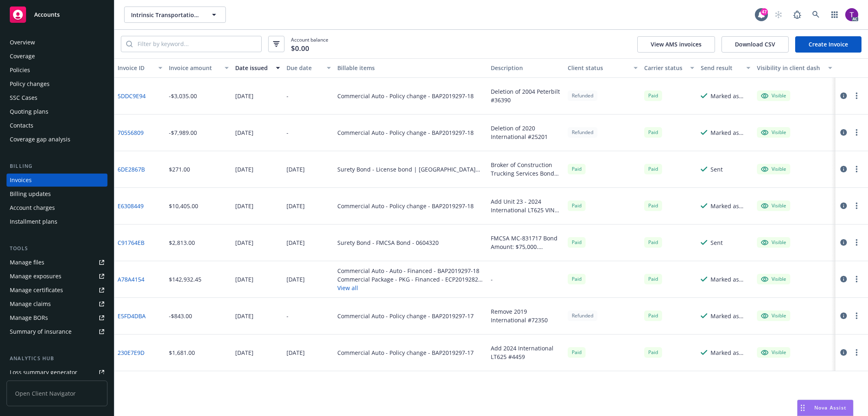 This screenshot has height=416, width=868. I want to click on div: $142,932.45, so click(185, 279).